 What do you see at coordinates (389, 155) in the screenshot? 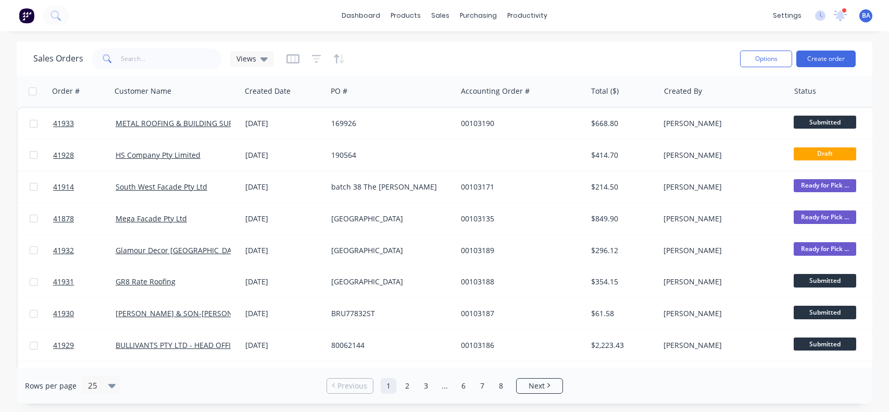
I see `div: 190564` at bounding box center [389, 155].